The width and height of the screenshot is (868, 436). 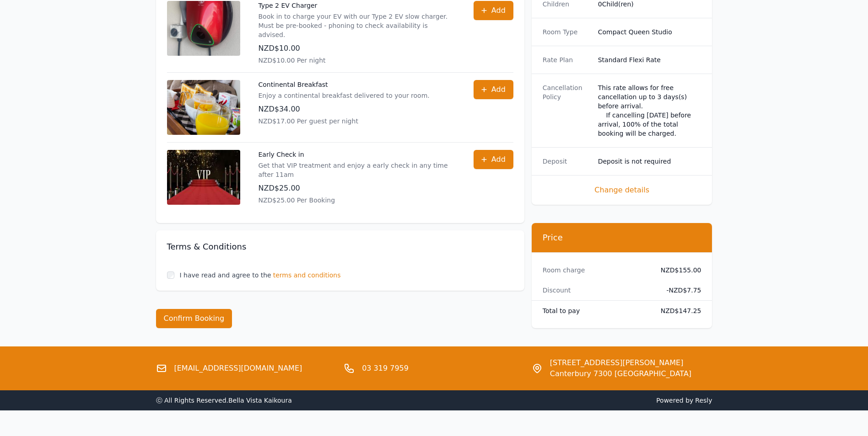 What do you see at coordinates (357, 49) in the screenshot?
I see `p: NZD$10.00` at bounding box center [357, 49].